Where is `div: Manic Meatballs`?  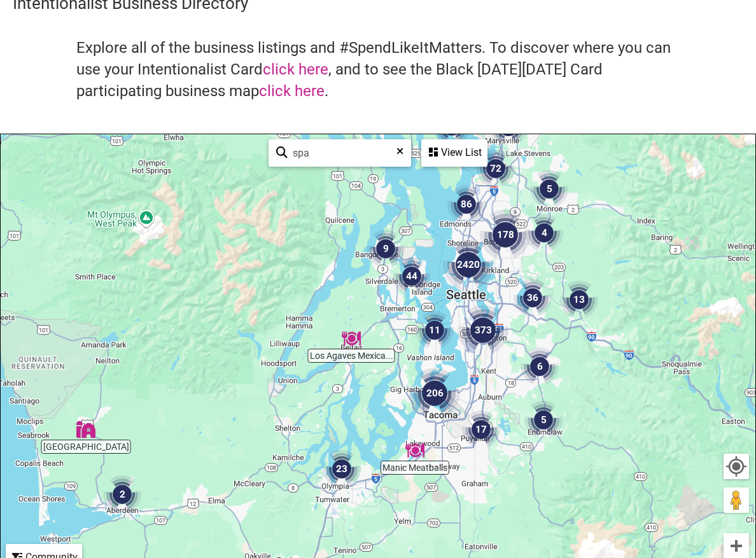 div: Manic Meatballs is located at coordinates (416, 451).